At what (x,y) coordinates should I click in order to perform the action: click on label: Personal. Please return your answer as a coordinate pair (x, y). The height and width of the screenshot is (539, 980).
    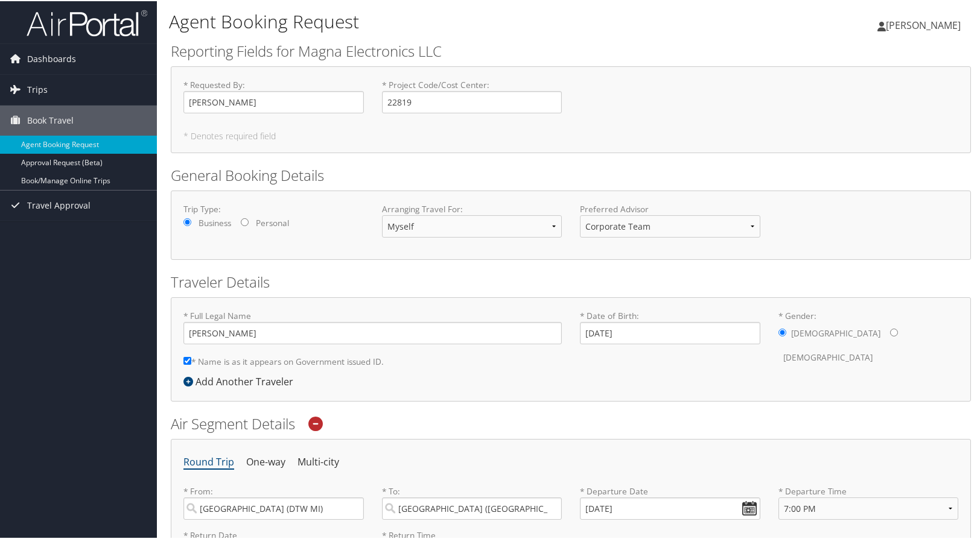
    Looking at the image, I should click on (272, 222).